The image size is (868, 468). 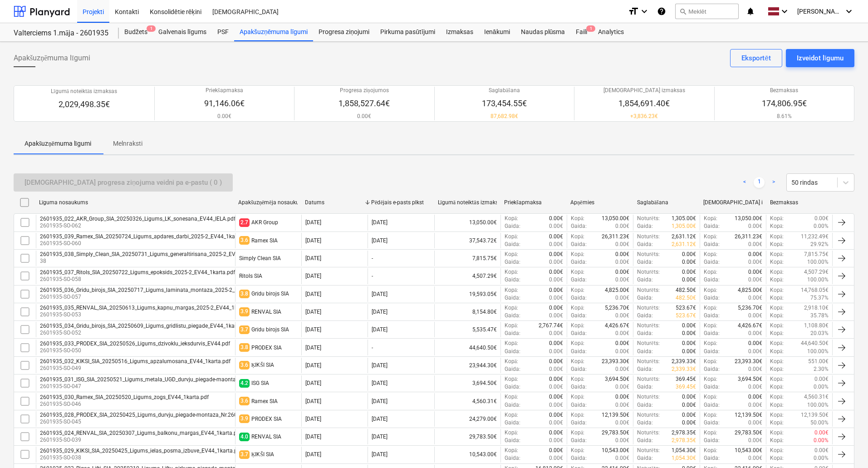 What do you see at coordinates (135, 344) in the screenshot?
I see `div: 2601935_033_PRODEX_SIA_20250526_Ligums_dzivoklu_ieksdurvis_EV44.pdf` at bounding box center [135, 344].